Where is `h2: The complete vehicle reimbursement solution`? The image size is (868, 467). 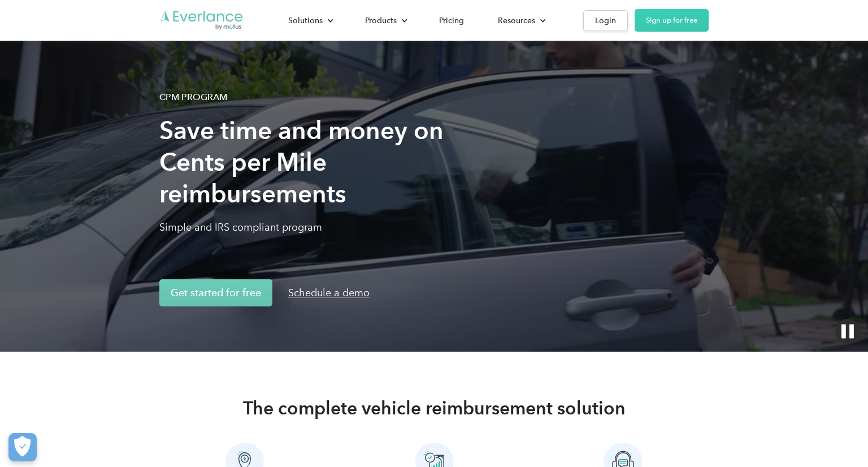 h2: The complete vehicle reimbursement solution is located at coordinates (434, 408).